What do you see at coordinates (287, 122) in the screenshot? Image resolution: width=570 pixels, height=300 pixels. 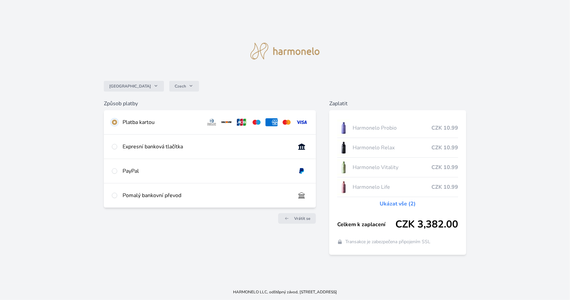 I see `img: mc.svg` at bounding box center [287, 122].